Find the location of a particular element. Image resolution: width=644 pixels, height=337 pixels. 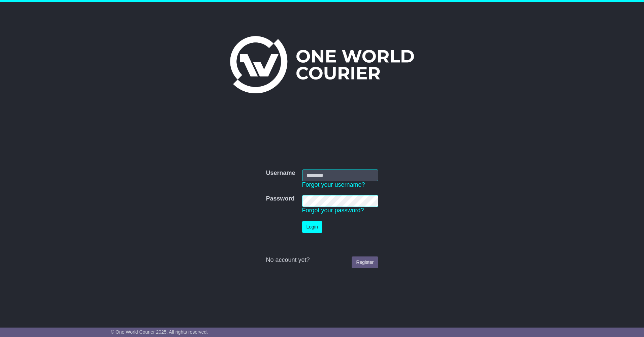

a: Forgot your password? is located at coordinates (333, 211).